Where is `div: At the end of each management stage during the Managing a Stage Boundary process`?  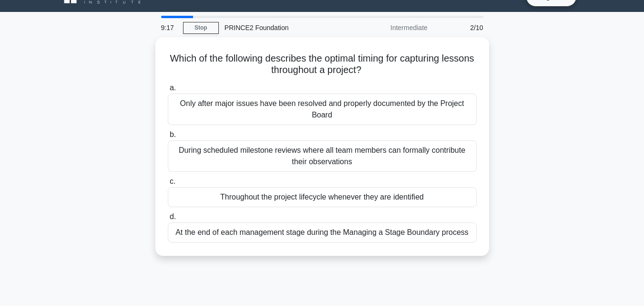
div: At the end of each management stage during the Managing a Stage Boundary process is located at coordinates (322, 232).